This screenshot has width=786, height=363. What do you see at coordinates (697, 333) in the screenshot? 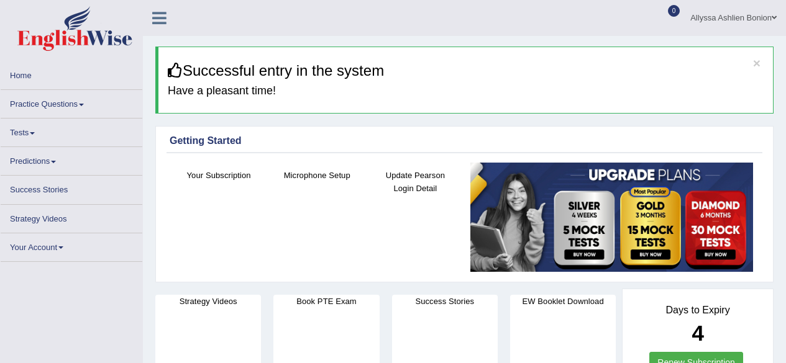
I see `b: 4` at bounding box center [697, 333].